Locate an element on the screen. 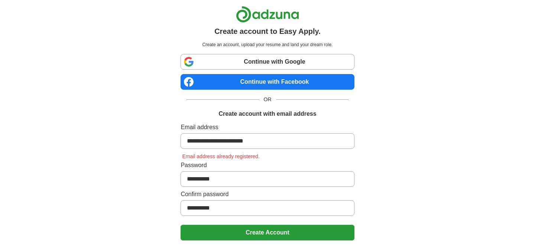  label: Password is located at coordinates (267, 165).